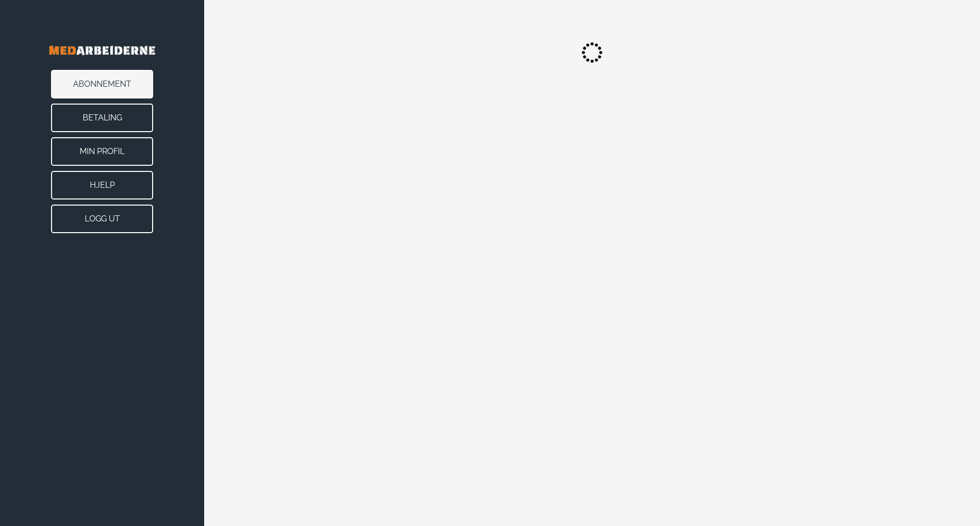 This screenshot has width=980, height=526. I want to click on button: Betaling, so click(102, 118).